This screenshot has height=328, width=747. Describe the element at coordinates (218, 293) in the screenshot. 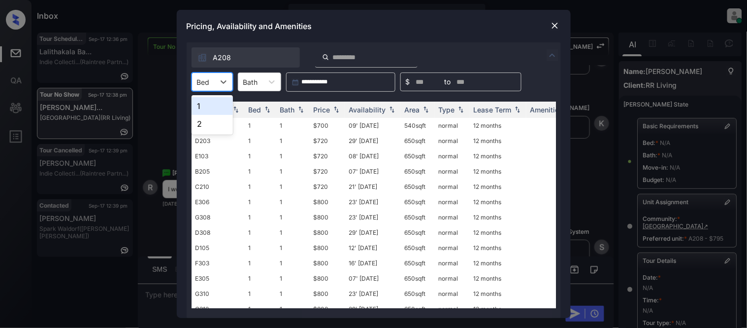

I see `td: G310` at that location.